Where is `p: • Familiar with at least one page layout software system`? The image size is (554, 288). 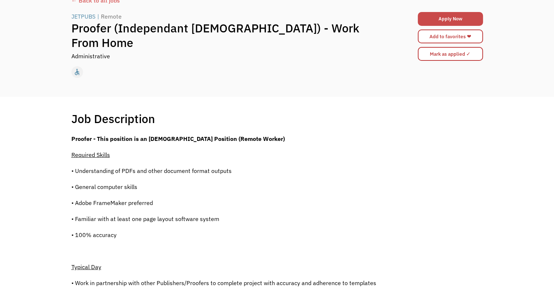
p: • Familiar with at least one page layout software system is located at coordinates (224, 219).